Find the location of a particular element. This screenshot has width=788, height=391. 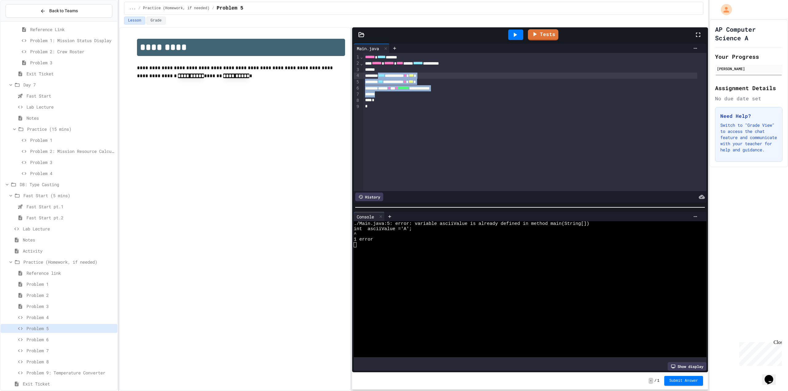

div: 4 is located at coordinates (357, 76).